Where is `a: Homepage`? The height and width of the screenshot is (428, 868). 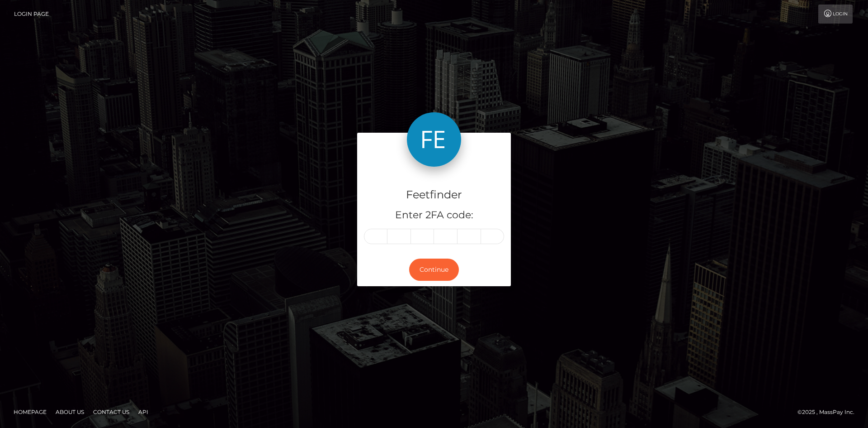
a: Homepage is located at coordinates (30, 411).